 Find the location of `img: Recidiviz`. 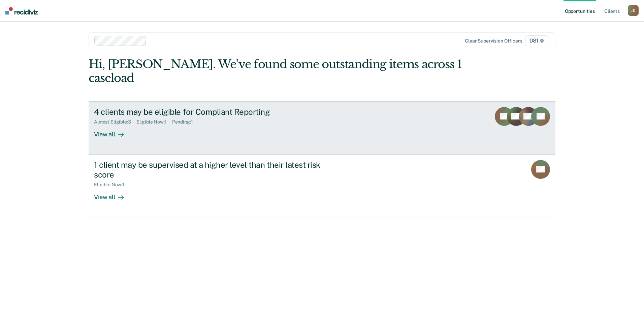

img: Recidiviz is located at coordinates (21, 11).